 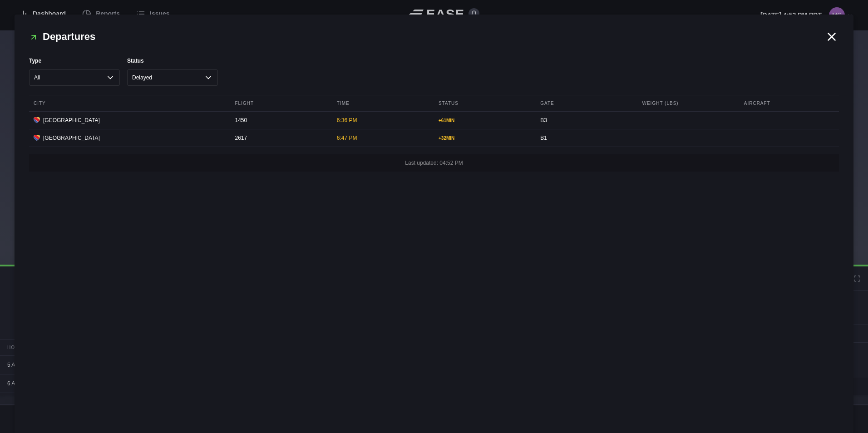 What do you see at coordinates (382, 103) in the screenshot?
I see `div: Time` at bounding box center [382, 103].